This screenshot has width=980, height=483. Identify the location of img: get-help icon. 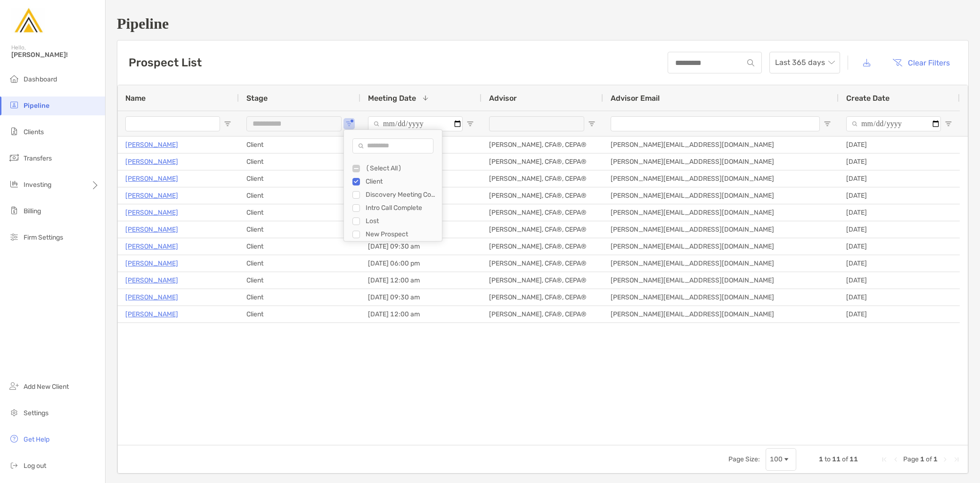
(15, 439).